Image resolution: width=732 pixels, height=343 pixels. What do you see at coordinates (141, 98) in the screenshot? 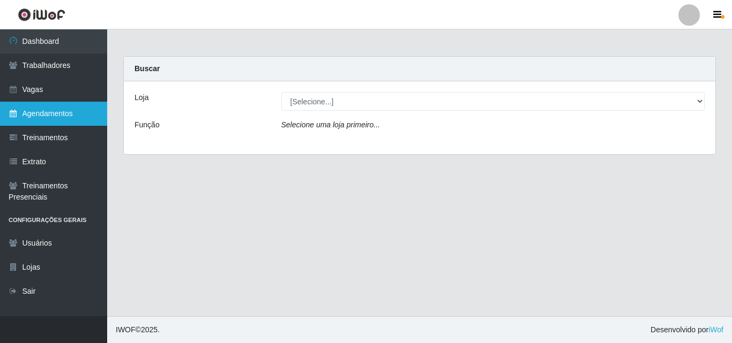
I see `label: Loja` at bounding box center [141, 98].